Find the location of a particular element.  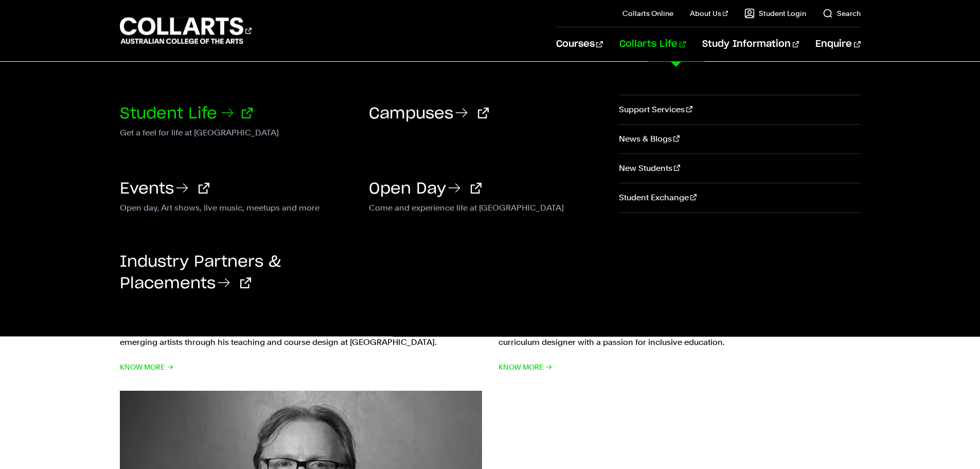

a: Student Login is located at coordinates (775, 13).